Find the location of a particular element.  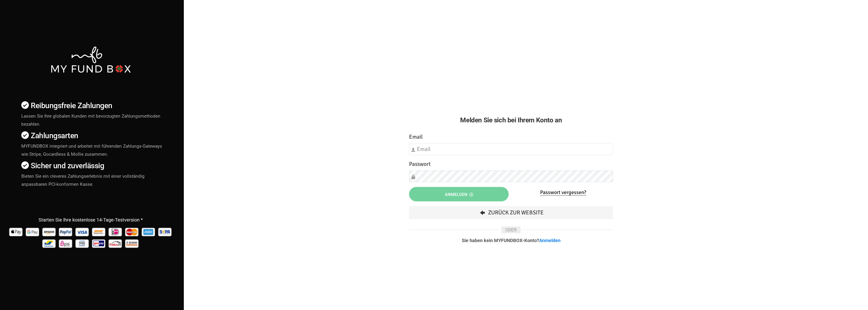

p: Sie haben kein MYFUNDBOX-Konto? is located at coordinates (511, 241).